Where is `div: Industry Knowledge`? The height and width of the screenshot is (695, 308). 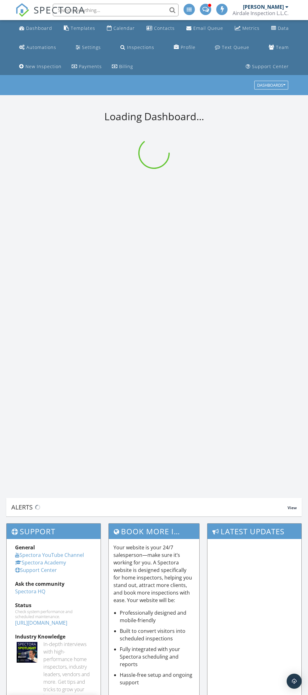
div: Industry Knowledge is located at coordinates (53, 637).